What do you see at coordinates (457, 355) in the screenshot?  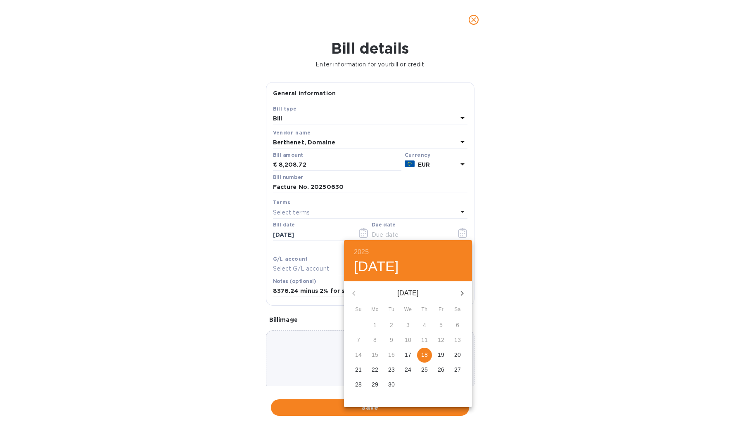 I see `p: 20` at bounding box center [457, 355].